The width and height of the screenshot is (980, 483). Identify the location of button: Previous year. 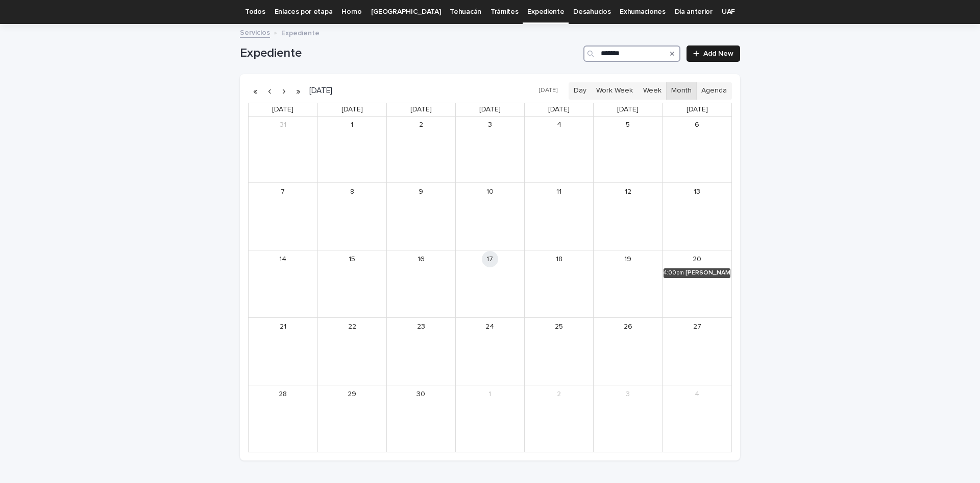
(255, 91).